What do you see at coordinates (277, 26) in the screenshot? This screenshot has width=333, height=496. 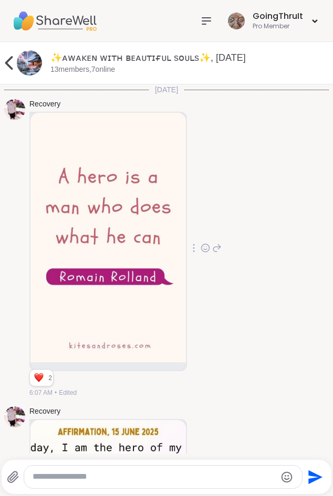 I see `div: Pro Member` at bounding box center [277, 26].